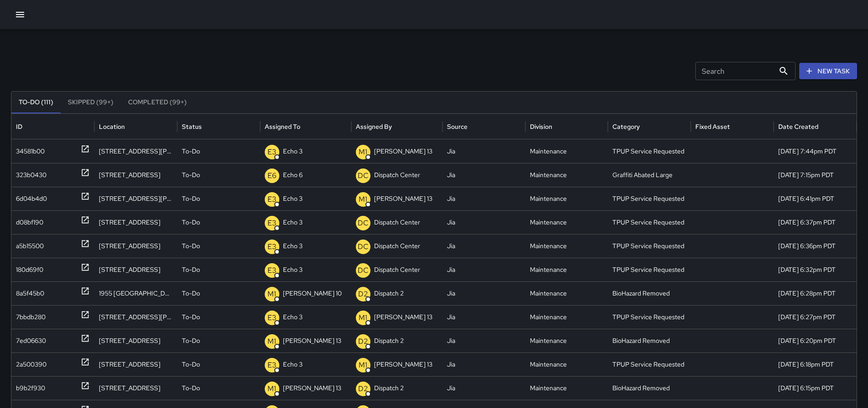 This screenshot has height=408, width=868. What do you see at coordinates (815, 364) in the screenshot?
I see `div: 10/10/2025, 6:18pm PDT` at bounding box center [815, 364].